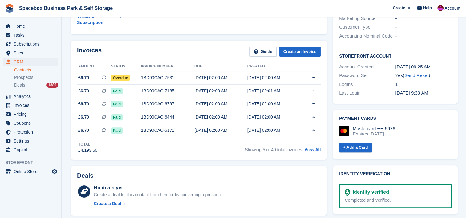  Describe the element at coordinates (221, 67) in the screenshot. I see `th: Due` at that location.